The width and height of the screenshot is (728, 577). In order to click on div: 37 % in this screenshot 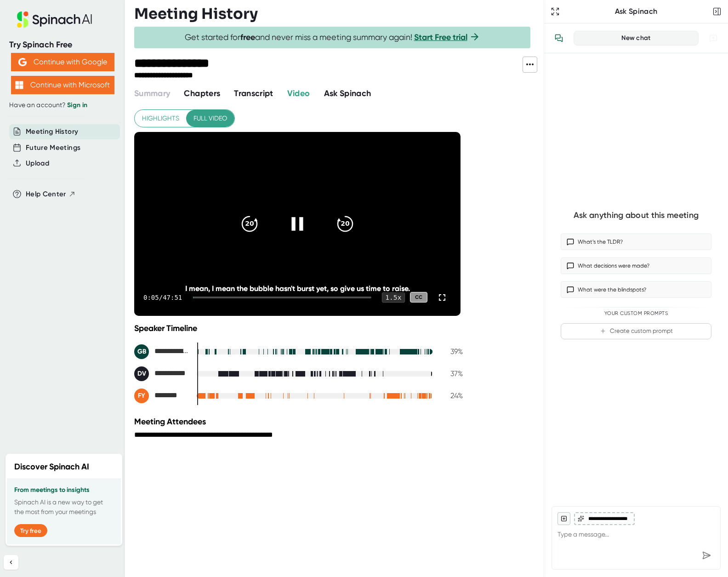, I will do `click(451, 373)`.